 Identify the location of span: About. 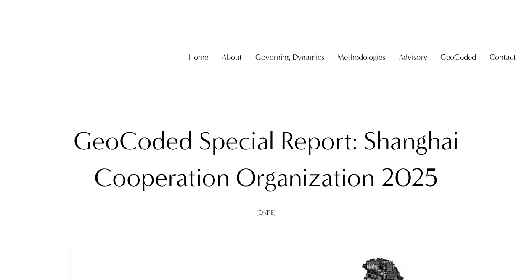
(232, 57).